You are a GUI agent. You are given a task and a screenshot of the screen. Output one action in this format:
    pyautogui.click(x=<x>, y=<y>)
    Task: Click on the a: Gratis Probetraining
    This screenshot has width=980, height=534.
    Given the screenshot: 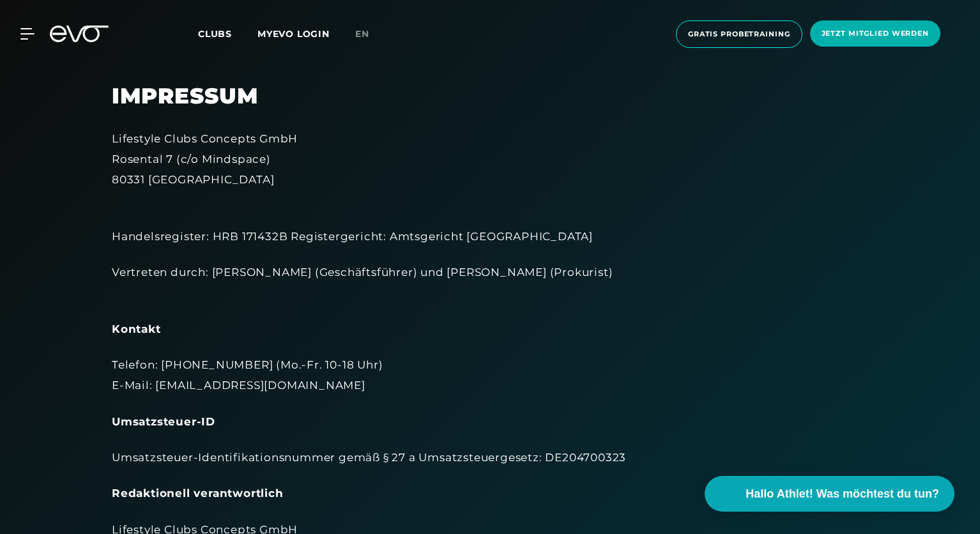 What is the action you would take?
    pyautogui.click(x=740, y=34)
    